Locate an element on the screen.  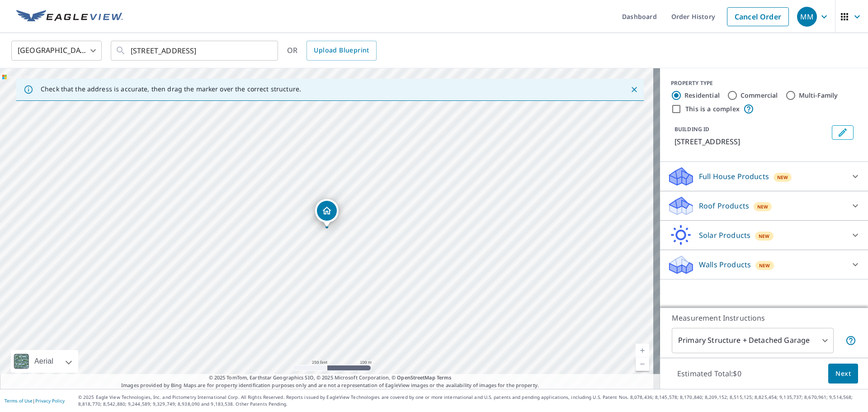
label: This is a complex is located at coordinates (712, 109).